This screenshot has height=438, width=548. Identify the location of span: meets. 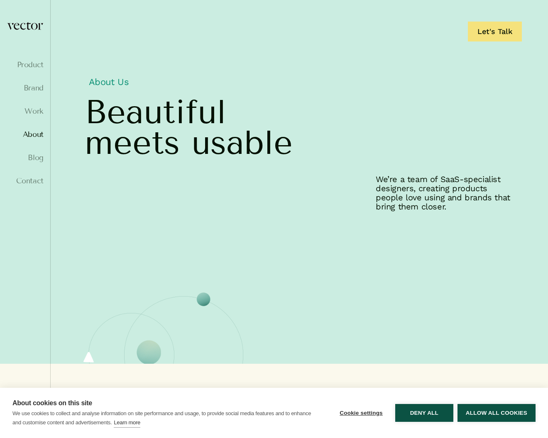
(132, 143).